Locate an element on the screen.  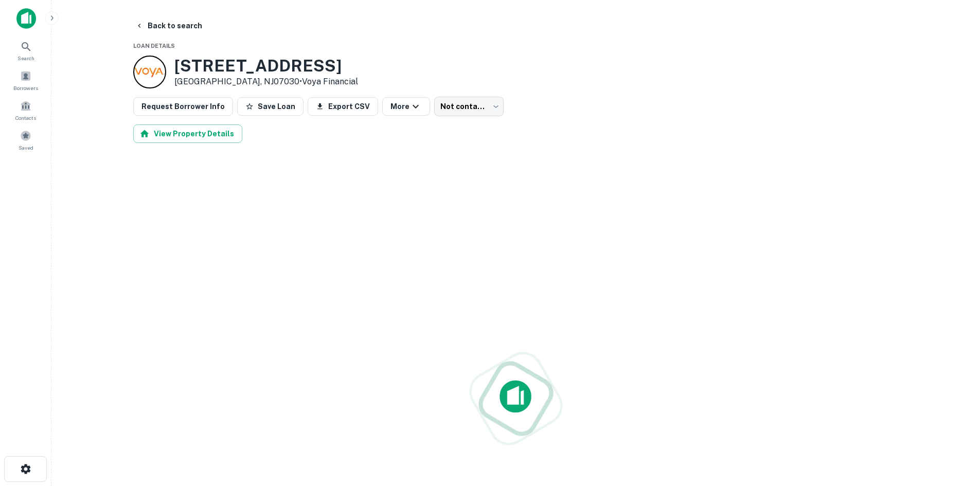
button: Request Borrower Info is located at coordinates (183, 107).